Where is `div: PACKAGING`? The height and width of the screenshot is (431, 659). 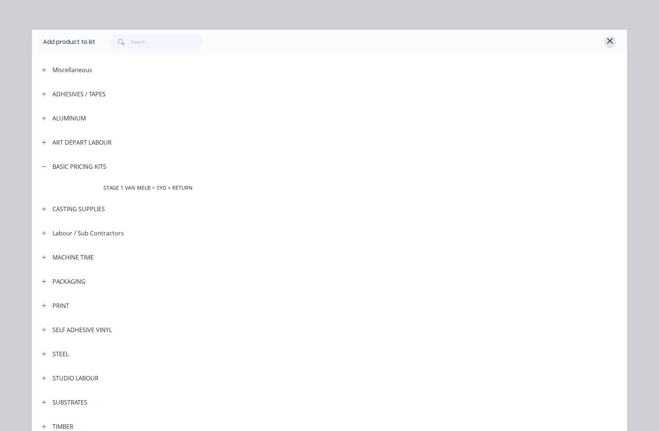 div: PACKAGING is located at coordinates (69, 281).